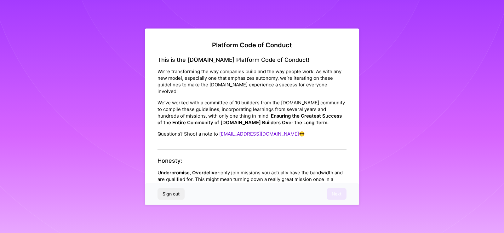 Image resolution: width=504 pixels, height=233 pixels. Describe the element at coordinates (252, 81) in the screenshot. I see `p: We’re transforming the way companies build and the way people work. As with any new model, especi...` at that location.